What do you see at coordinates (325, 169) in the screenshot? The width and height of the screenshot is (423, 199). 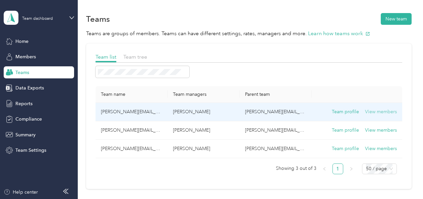 I see `li: Previous Page` at bounding box center [325, 169].